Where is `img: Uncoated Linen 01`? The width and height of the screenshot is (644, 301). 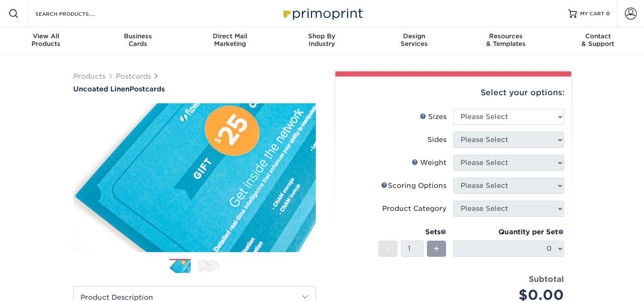 img: Uncoated Linen 01 is located at coordinates (195, 178).